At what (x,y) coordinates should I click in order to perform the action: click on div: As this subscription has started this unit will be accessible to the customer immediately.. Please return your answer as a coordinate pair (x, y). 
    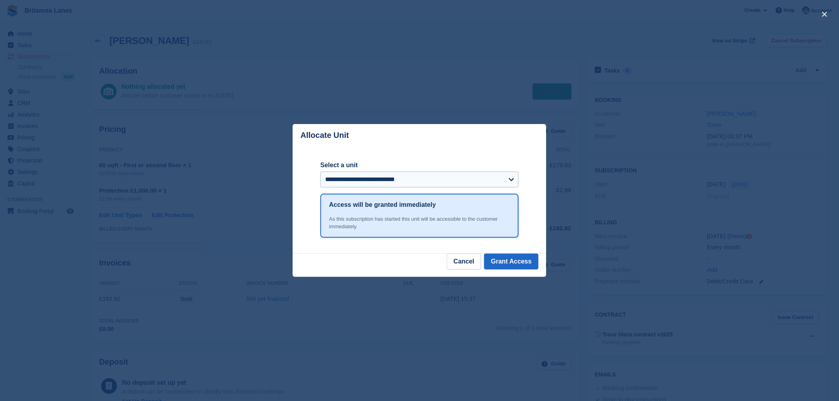
    Looking at the image, I should click on (420, 223).